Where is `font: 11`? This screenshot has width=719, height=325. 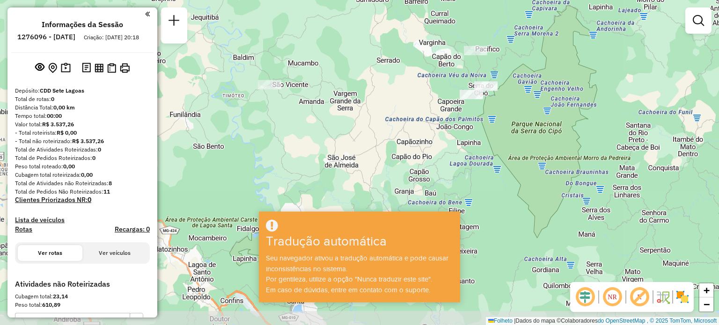
font: 11 is located at coordinates (107, 192).